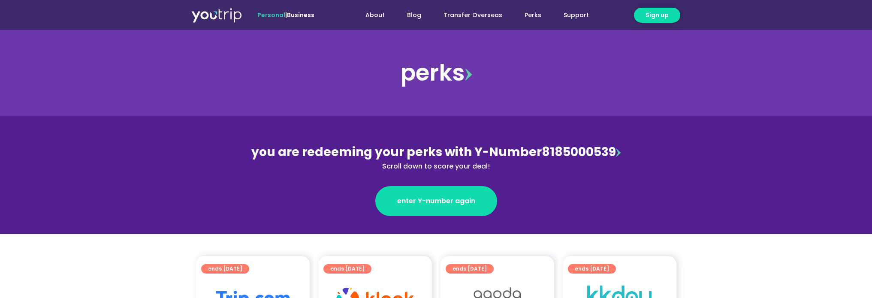 Image resolution: width=872 pixels, height=298 pixels. I want to click on span: enter Y-number again, so click(436, 201).